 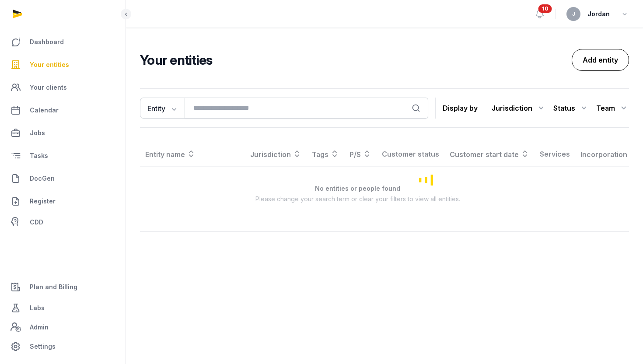 What do you see at coordinates (62, 88) in the screenshot?
I see `a: Your clients` at bounding box center [62, 88].